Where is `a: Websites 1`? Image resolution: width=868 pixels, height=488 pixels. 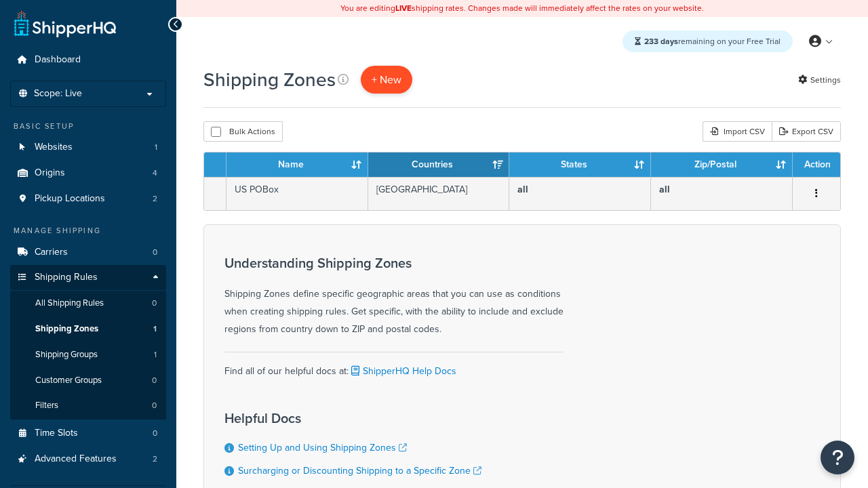 a: Websites 1 is located at coordinates (88, 147).